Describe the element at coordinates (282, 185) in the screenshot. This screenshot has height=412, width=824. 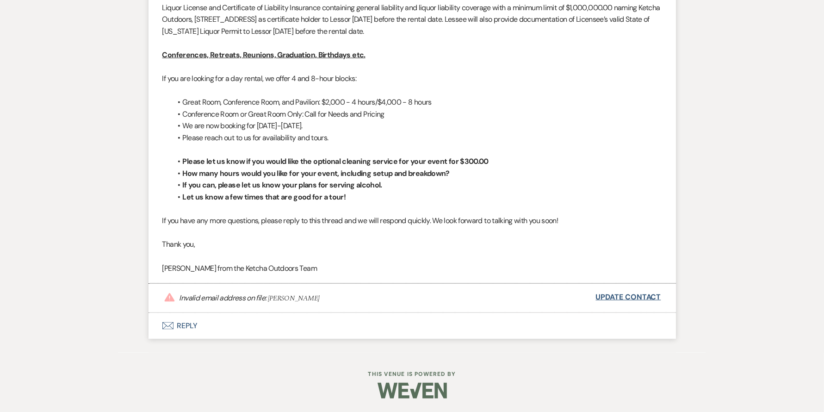
I see `strong: If you can, please let us know your plans for serving alcohol.` at that location.